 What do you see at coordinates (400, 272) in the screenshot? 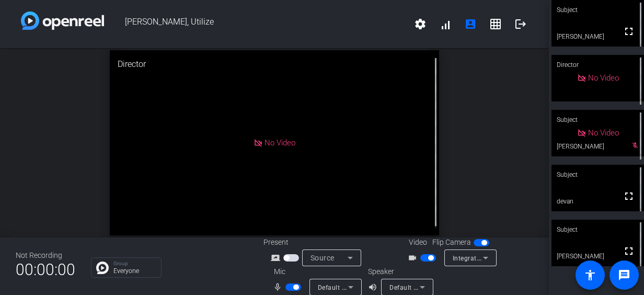
I see `div: Speaker` at bounding box center [400, 272].